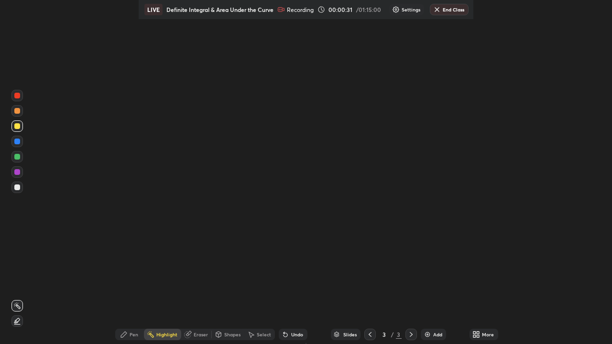 This screenshot has width=612, height=344. What do you see at coordinates (300, 10) in the screenshot?
I see `p: Recording` at bounding box center [300, 10].